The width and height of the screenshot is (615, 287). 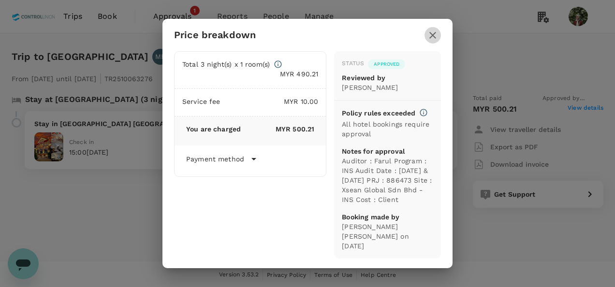 What do you see at coordinates (277, 129) in the screenshot?
I see `p: MYR 500.21` at bounding box center [277, 129].